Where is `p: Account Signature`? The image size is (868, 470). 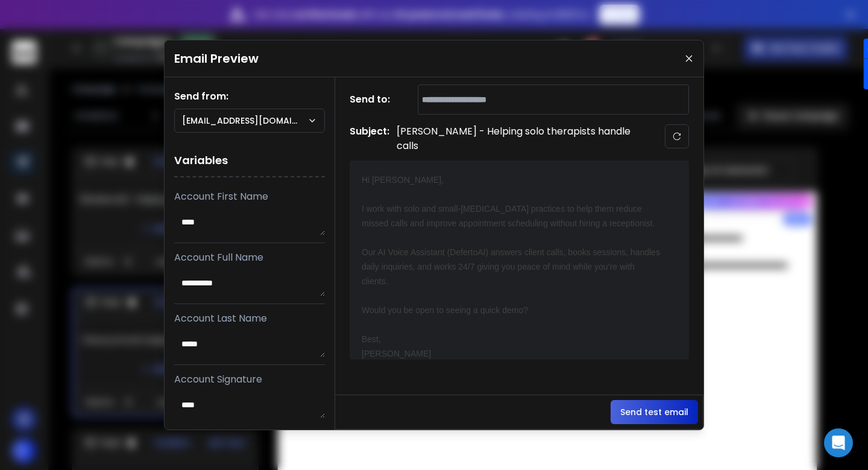 p: Account Signature is located at coordinates (249, 380).